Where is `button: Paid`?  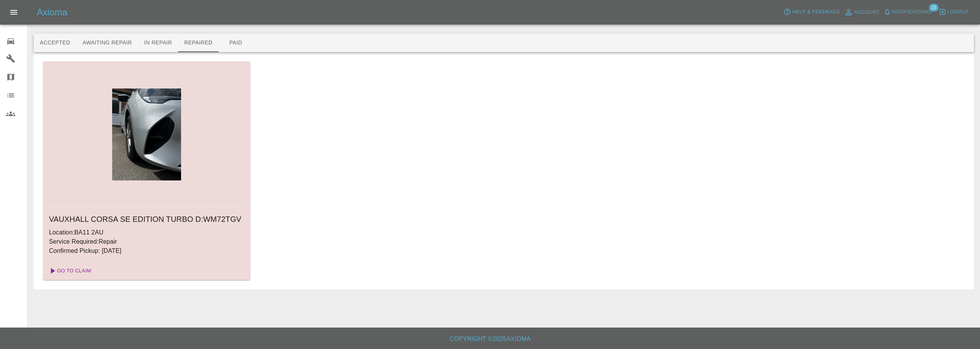 button: Paid is located at coordinates (236, 43).